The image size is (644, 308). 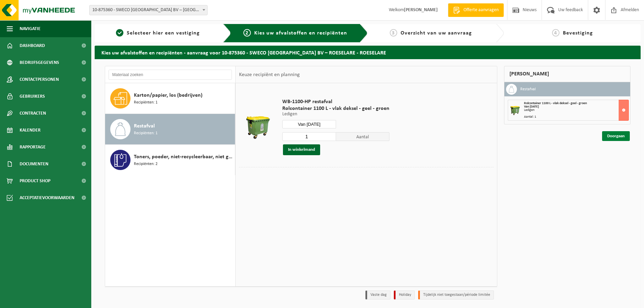 I want to click on span: Selecteer hier een vestiging, so click(x=163, y=33).